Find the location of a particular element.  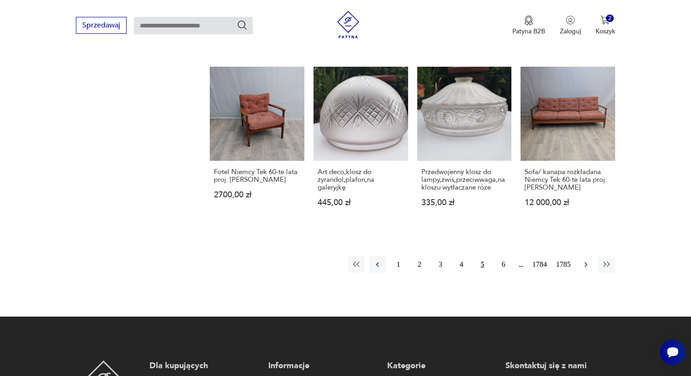

button: Zaloguj is located at coordinates (570, 26).